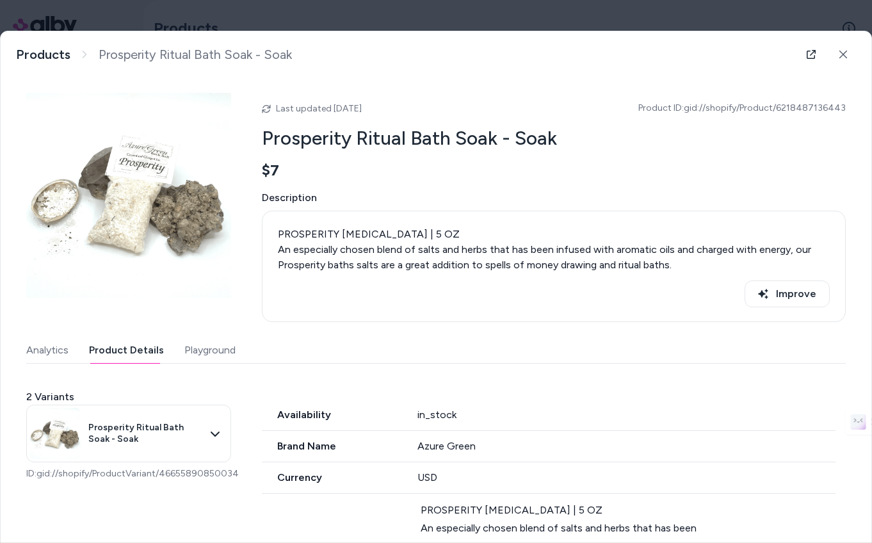 This screenshot has width=872, height=543. What do you see at coordinates (270, 170) in the screenshot?
I see `span: $7` at bounding box center [270, 170].